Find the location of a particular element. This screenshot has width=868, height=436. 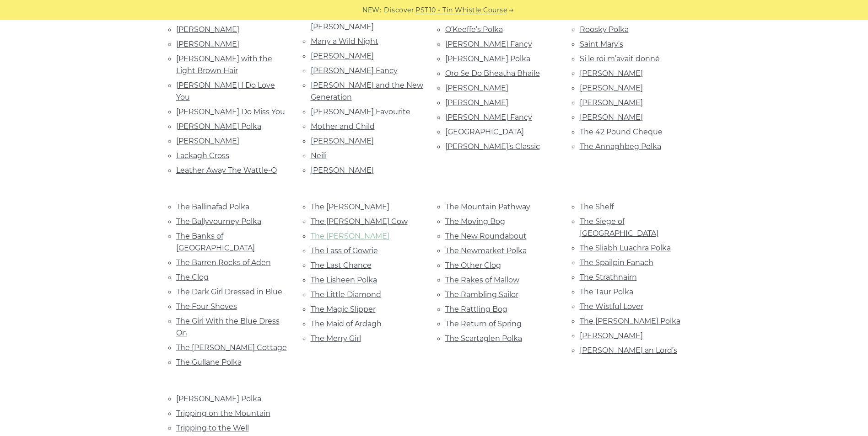

a: The Taur Polka is located at coordinates (607, 291).